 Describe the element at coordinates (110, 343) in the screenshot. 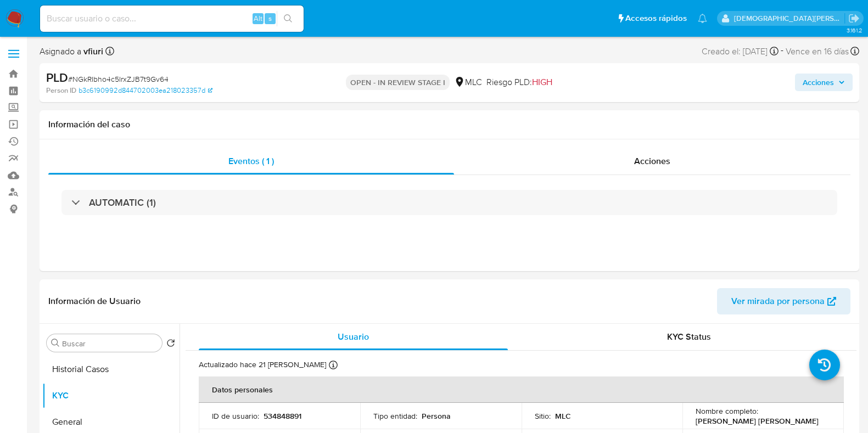

I see `input: Buscar` at that location.